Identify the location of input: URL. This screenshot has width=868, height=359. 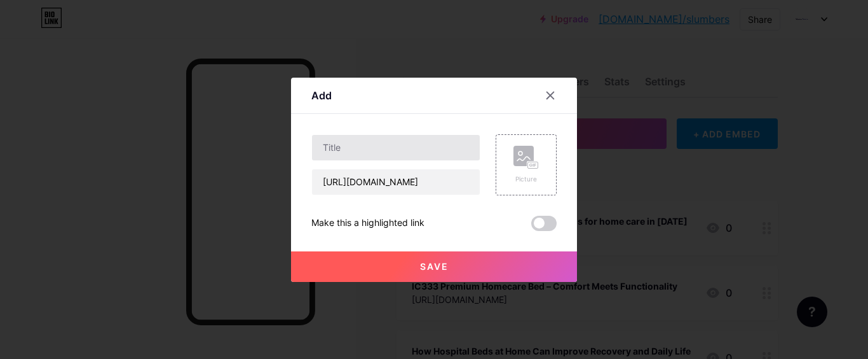
(396, 182).